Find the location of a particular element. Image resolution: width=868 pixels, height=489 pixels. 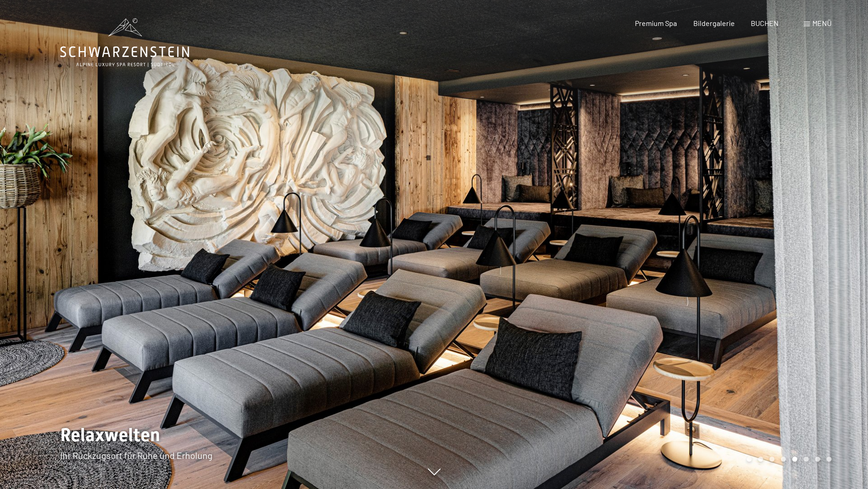

div: Carousel Page 2 is located at coordinates (760, 459).